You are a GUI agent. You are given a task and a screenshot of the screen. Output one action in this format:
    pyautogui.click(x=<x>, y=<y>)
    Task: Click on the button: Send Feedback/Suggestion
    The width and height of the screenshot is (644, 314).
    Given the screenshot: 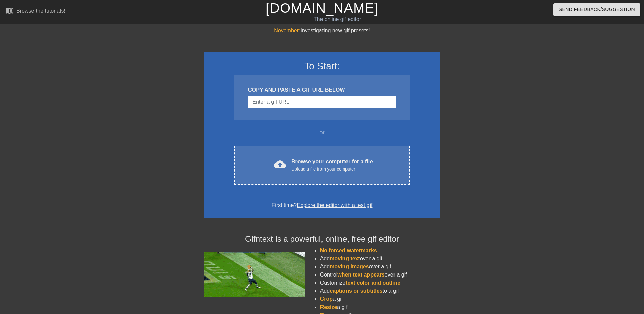 What is the action you would take?
    pyautogui.click(x=597, y=10)
    